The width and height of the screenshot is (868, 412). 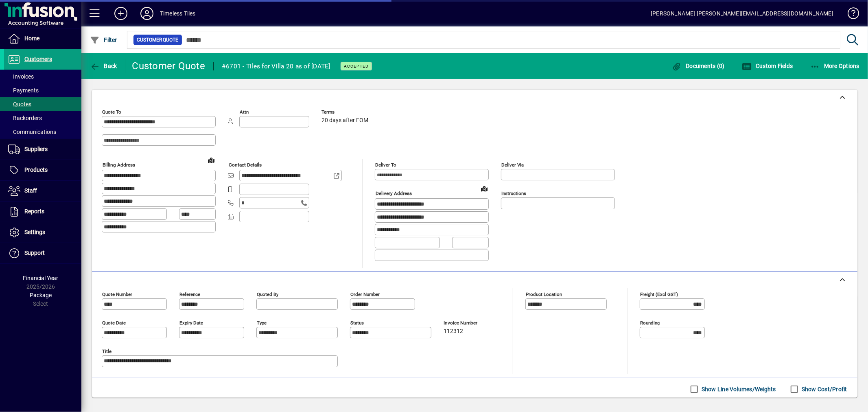 What do you see at coordinates (512, 165) in the screenshot?
I see `mat-label: Deliver via` at bounding box center [512, 165].